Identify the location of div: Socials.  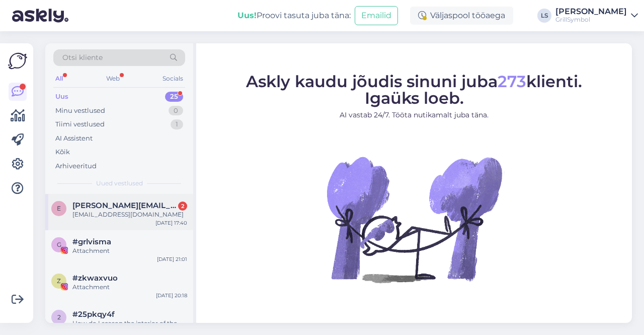
(172, 79).